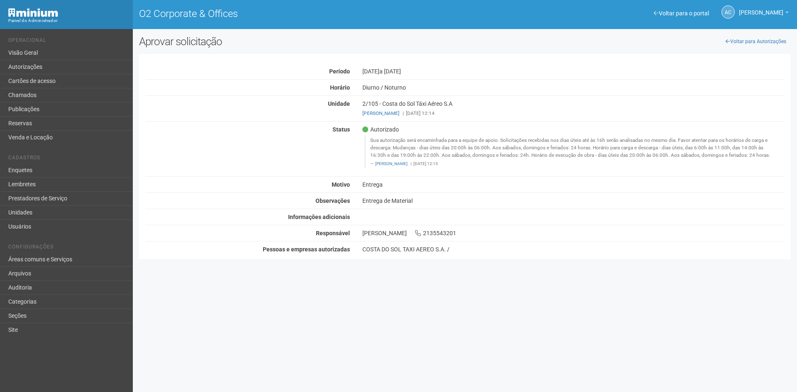  What do you see at coordinates (728, 12) in the screenshot?
I see `a: AC` at bounding box center [728, 12].